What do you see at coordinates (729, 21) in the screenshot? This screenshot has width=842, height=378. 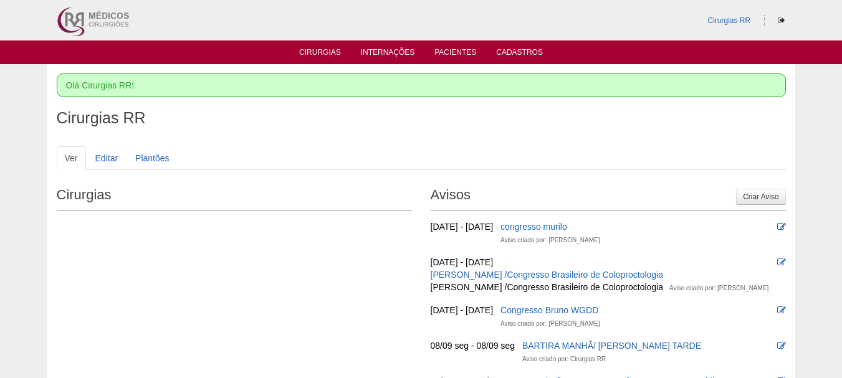 I see `a: Cirurgias RR` at bounding box center [729, 21].